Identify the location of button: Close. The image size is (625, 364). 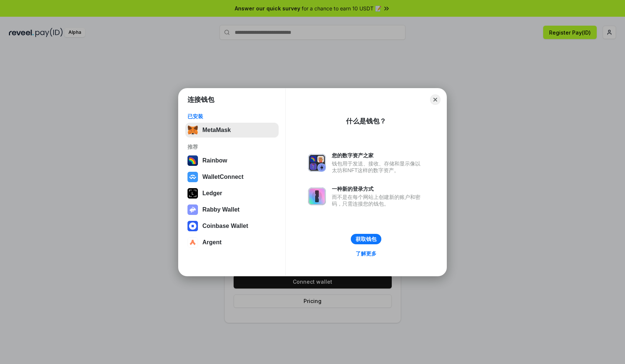
(436, 100).